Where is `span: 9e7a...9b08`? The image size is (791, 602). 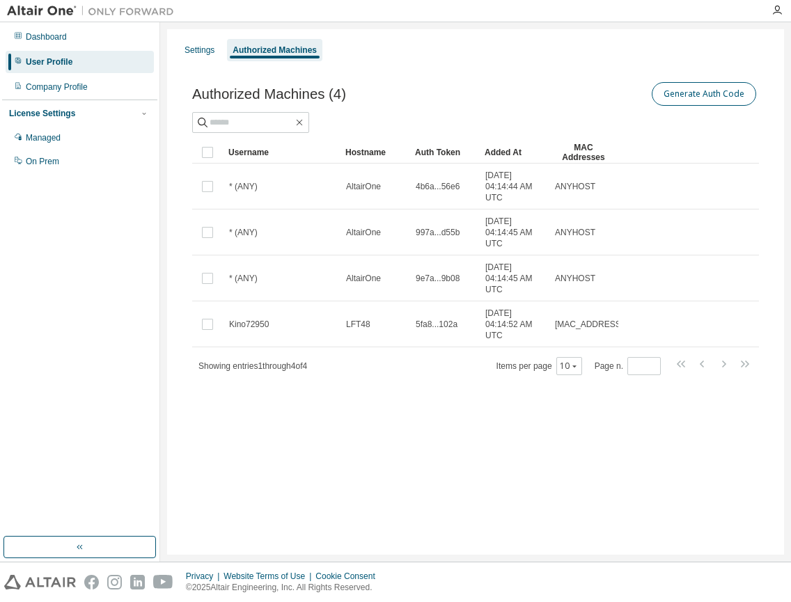 span: 9e7a...9b08 is located at coordinates (437, 279).